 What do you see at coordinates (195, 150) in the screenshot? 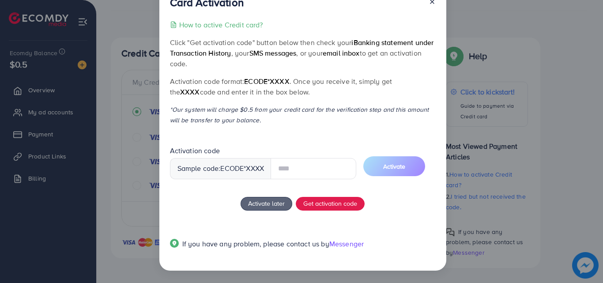
I see `label: Activation code` at bounding box center [195, 150].